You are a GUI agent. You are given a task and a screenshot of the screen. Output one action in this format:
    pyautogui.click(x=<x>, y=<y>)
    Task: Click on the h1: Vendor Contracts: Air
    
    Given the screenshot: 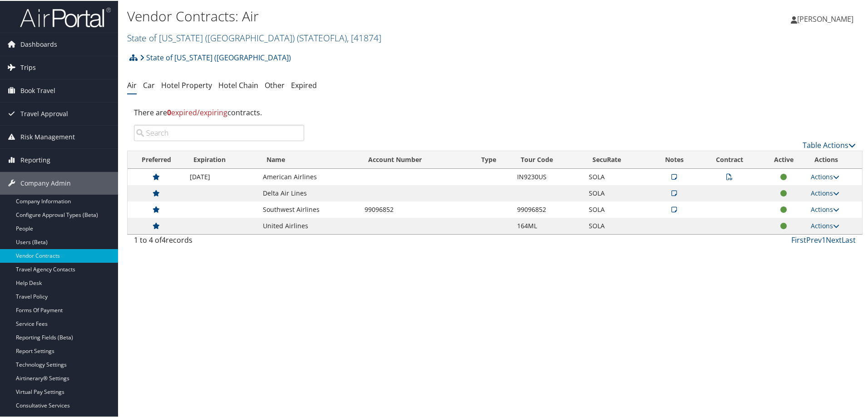 What is the action you would take?
    pyautogui.click(x=372, y=16)
    